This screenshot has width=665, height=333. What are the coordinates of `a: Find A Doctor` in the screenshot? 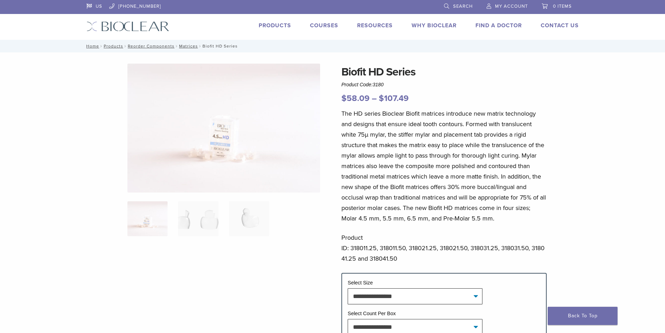 It's located at (498, 25).